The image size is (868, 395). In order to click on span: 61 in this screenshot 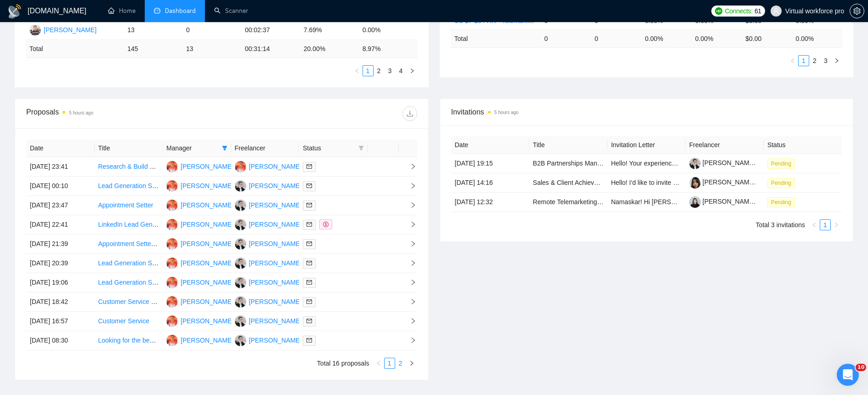, I will do `click(758, 11)`.